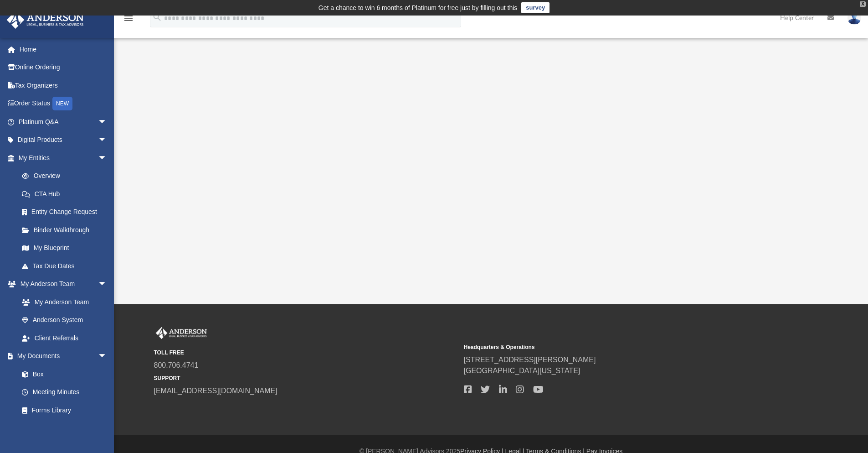  Describe the element at coordinates (64, 122) in the screenshot. I see `a: Platinum Q&Aarrow_drop_down` at that location.